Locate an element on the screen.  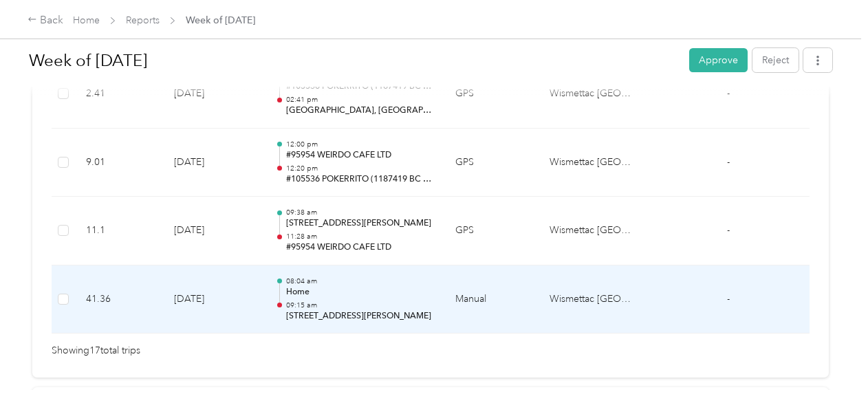
td: 11.1 is located at coordinates (119, 231).